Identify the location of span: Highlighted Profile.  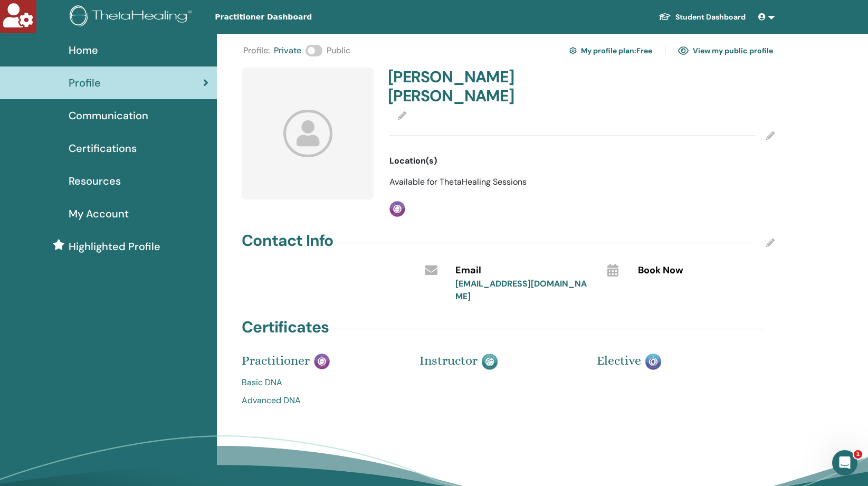
(114, 246).